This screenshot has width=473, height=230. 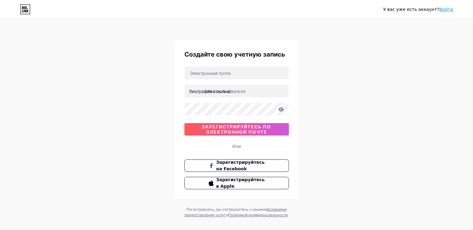 I want to click on ya-tr-span: Или, so click(x=236, y=146).